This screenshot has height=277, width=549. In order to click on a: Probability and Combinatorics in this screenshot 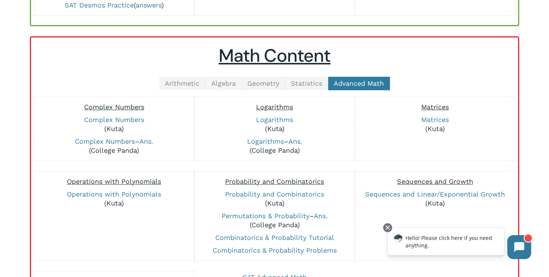, I will do `click(274, 194)`.